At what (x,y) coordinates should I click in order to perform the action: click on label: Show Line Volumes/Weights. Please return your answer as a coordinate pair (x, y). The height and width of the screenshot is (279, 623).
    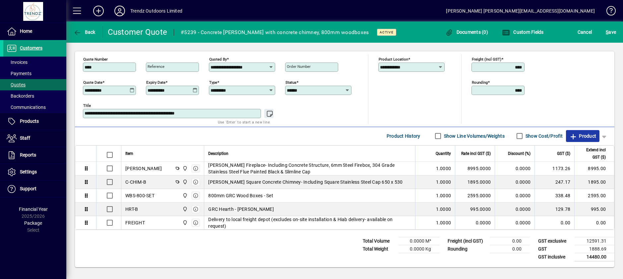
    Looking at the image, I should click on (473, 136).